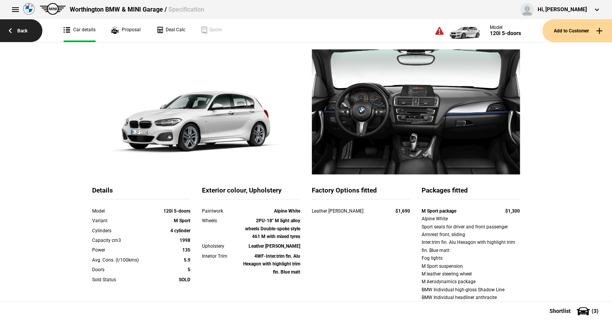  What do you see at coordinates (403, 211) in the screenshot?
I see `strong: $1,690` at bounding box center [403, 211].